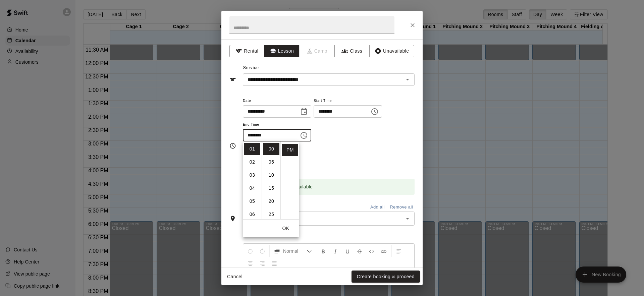 This screenshot has width=644, height=296. Describe the element at coordinates (290, 150) in the screenshot. I see `li: PM` at that location.